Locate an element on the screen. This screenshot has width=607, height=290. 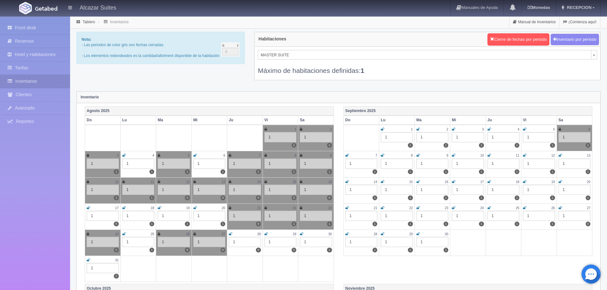
small: 1 is located at coordinates (412, 129).